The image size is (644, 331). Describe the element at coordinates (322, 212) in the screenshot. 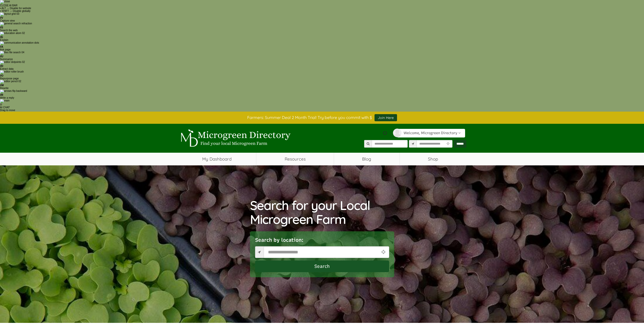

I see `h1: Search for your Local Microgreen Farm` at that location.